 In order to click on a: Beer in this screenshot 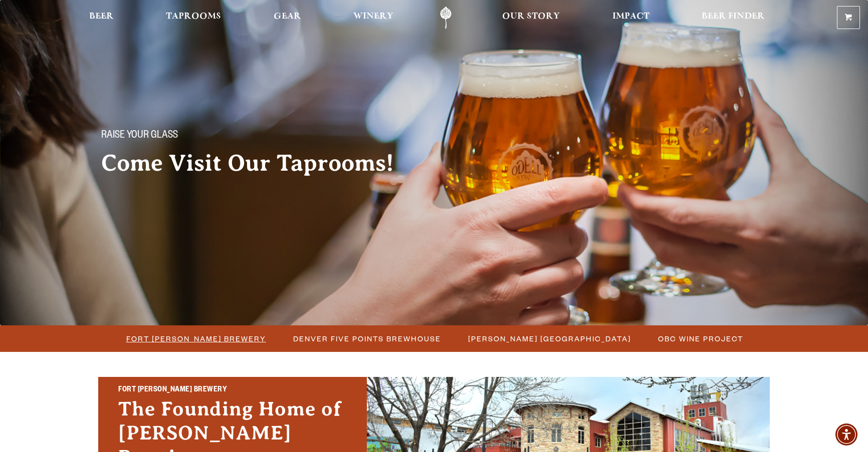, I will do `click(101, 18)`.